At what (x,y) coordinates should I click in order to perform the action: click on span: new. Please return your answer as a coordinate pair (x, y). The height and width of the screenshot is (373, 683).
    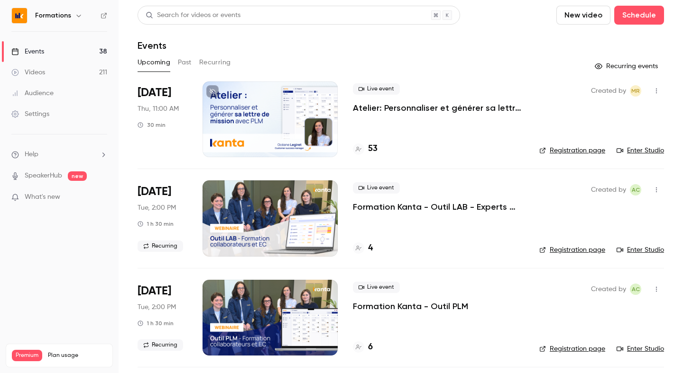
    Looking at the image, I should click on (77, 176).